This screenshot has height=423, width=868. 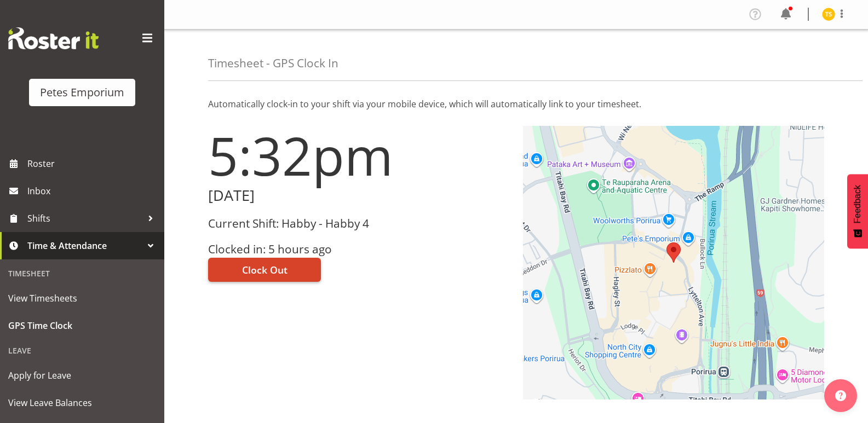 I want to click on span: Apply for Leave, so click(x=82, y=375).